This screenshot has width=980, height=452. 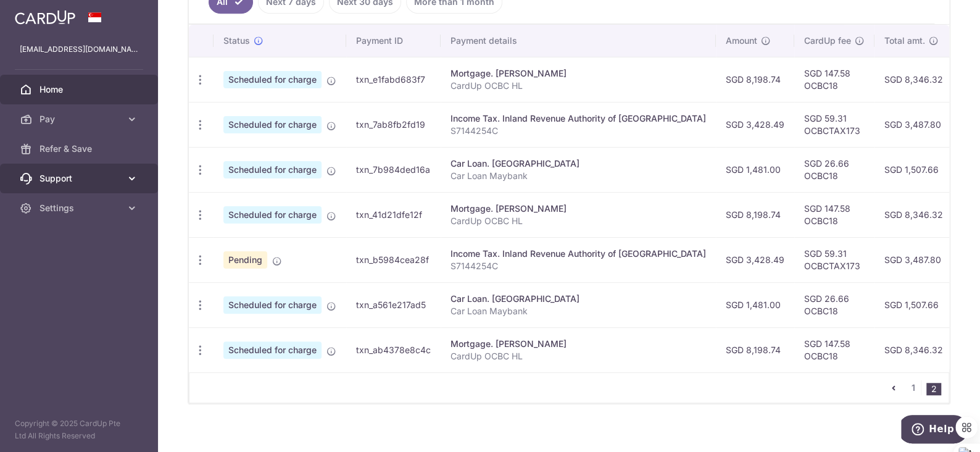 What do you see at coordinates (917, 387) in the screenshot?
I see `nav: pager` at bounding box center [917, 387].